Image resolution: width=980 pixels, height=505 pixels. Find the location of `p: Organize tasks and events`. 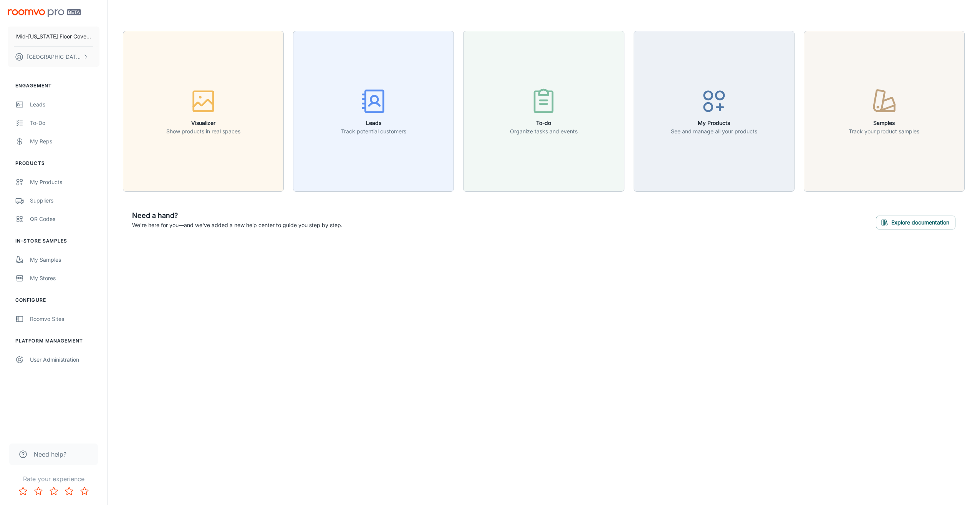

p: Organize tasks and events is located at coordinates (544, 132).